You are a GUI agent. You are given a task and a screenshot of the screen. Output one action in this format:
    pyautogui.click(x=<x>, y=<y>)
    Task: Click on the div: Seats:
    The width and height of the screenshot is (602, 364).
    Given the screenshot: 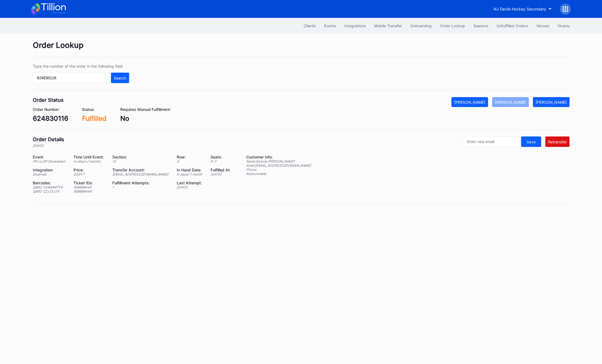 What is the action you would take?
    pyautogui.click(x=221, y=157)
    